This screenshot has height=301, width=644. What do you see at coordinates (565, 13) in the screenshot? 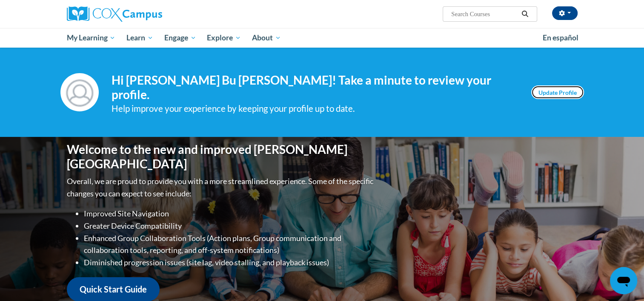
I see `button: Account Settings` at bounding box center [565, 13].